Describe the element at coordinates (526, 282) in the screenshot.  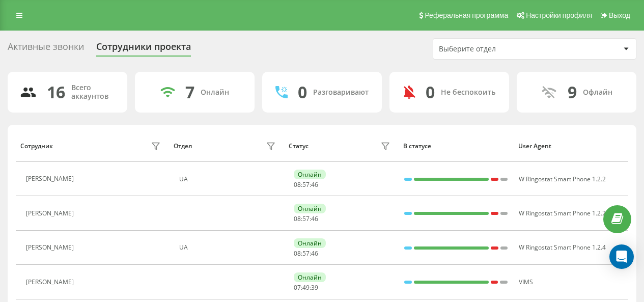
I see `span: VIMS` at that location.